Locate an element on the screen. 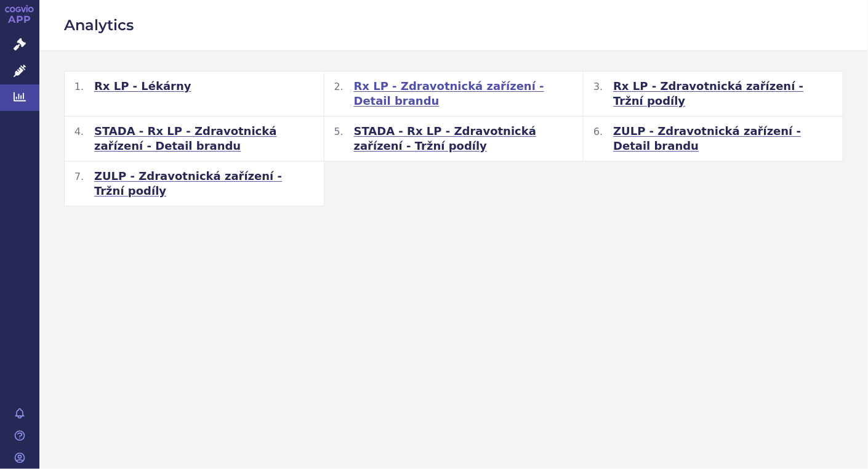 The width and height of the screenshot is (868, 469). span: STADA - Rx LP - Zdravotnická zařízení - Detail brandu is located at coordinates (204, 138).